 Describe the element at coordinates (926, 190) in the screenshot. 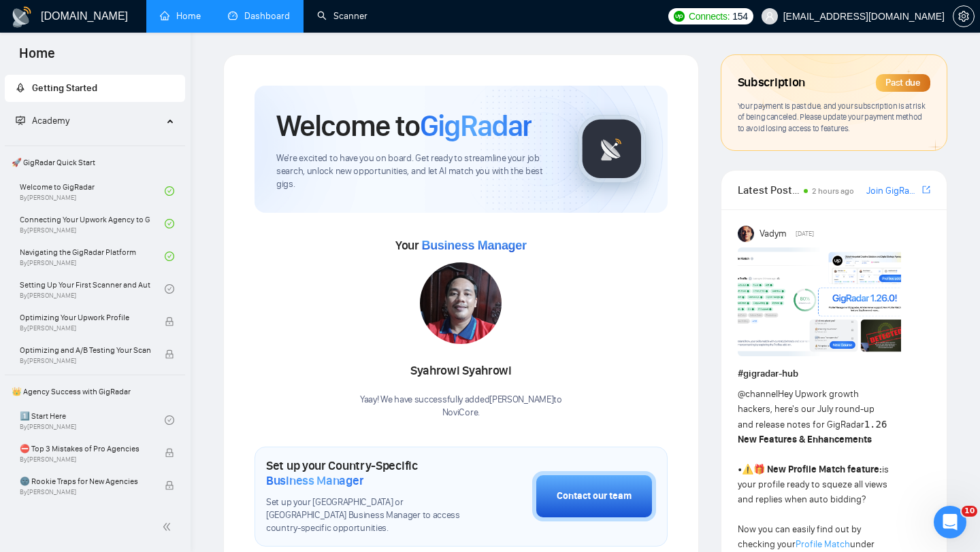

I see `a: export` at that location.